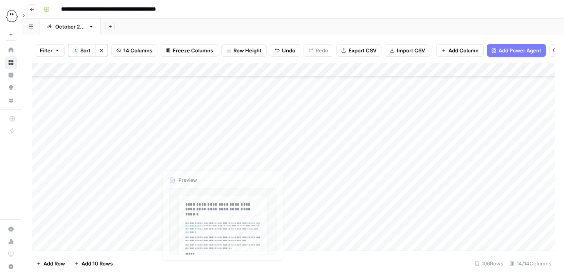 The height and width of the screenshot is (276, 564). What do you see at coordinates (463, 51) in the screenshot?
I see `span: Add Column` at bounding box center [463, 51].